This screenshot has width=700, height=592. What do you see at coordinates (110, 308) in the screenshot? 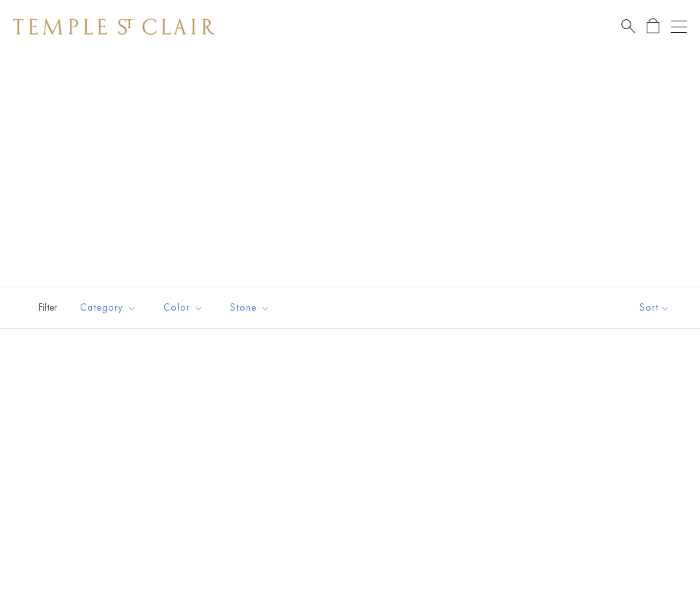
I see `span: Category` at bounding box center [110, 308].